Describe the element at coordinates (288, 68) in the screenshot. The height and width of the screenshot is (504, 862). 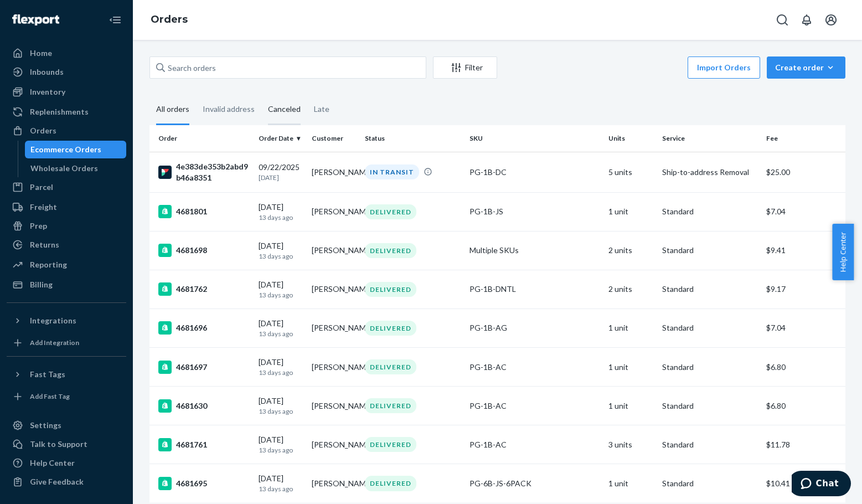
I see `input: Search orders` at that location.